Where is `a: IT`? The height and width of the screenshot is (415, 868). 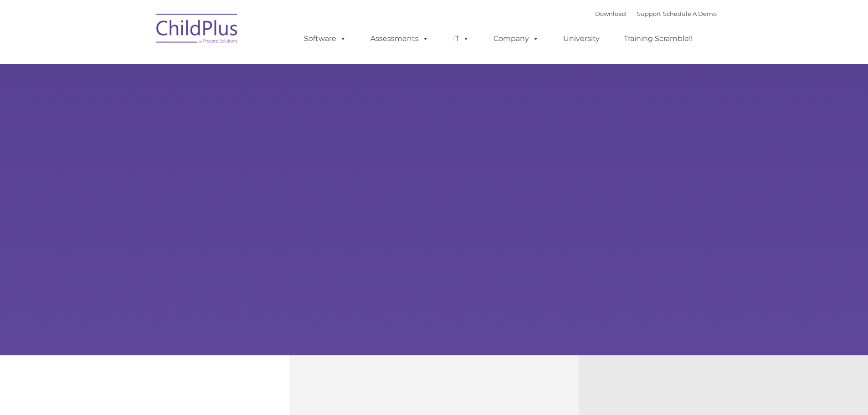 a: IT is located at coordinates (461, 39).